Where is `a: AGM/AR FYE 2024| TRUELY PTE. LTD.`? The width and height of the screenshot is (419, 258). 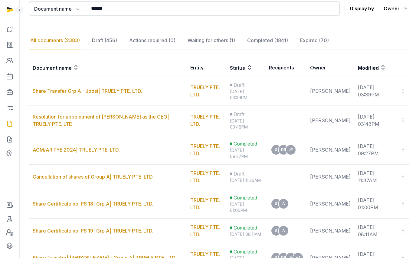 a: AGM/AR FYE 2024| TRUELY PTE. LTD. is located at coordinates (76, 150).